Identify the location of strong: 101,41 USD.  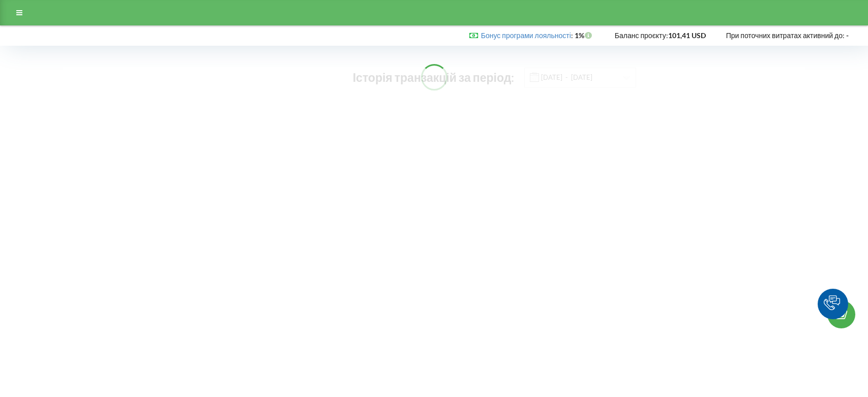
(687, 35).